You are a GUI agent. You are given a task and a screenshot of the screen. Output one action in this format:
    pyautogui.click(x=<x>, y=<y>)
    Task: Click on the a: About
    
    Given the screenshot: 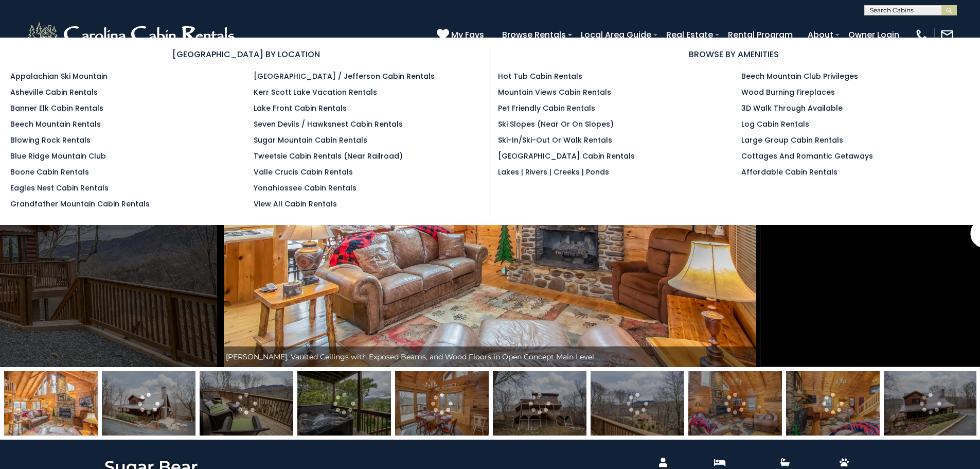 What is the action you would take?
    pyautogui.click(x=820, y=34)
    